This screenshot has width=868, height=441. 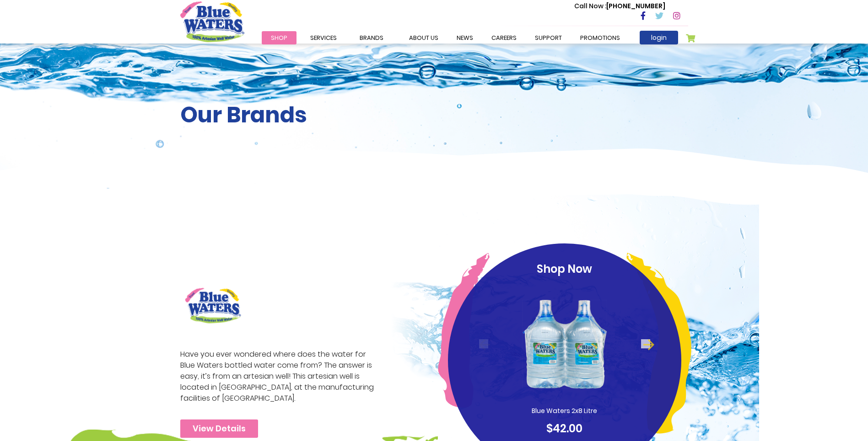 I want to click on a: Promotions, so click(x=600, y=38).